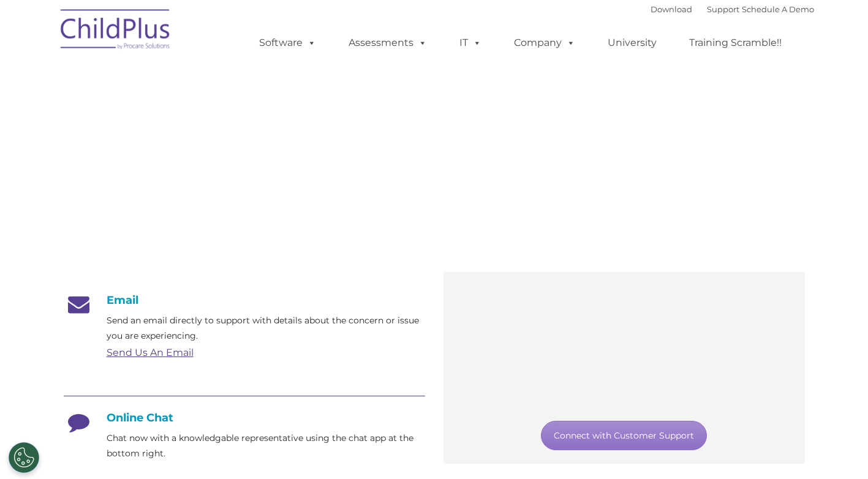  What do you see at coordinates (266, 446) in the screenshot?
I see `p: Chat now with a knowledgable representative using the chat app at the bottom right.` at bounding box center [266, 446].